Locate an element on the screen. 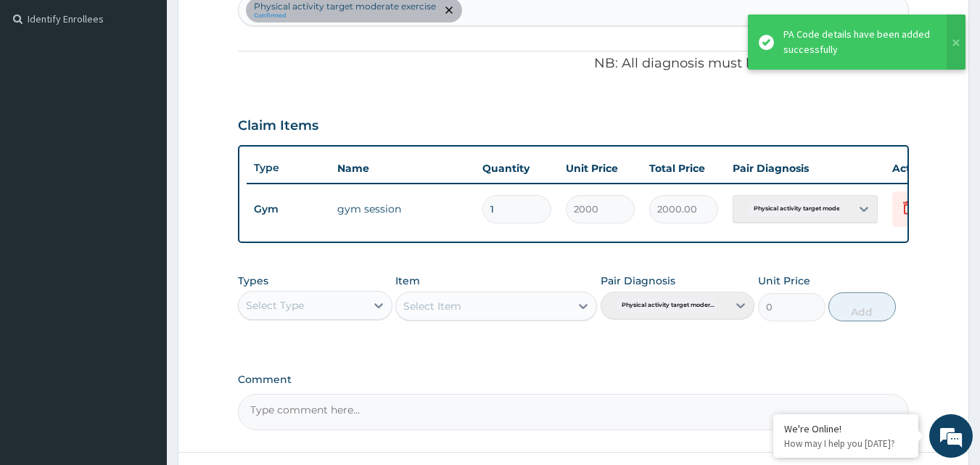 This screenshot has height=465, width=980. button: Add is located at coordinates (862, 307).